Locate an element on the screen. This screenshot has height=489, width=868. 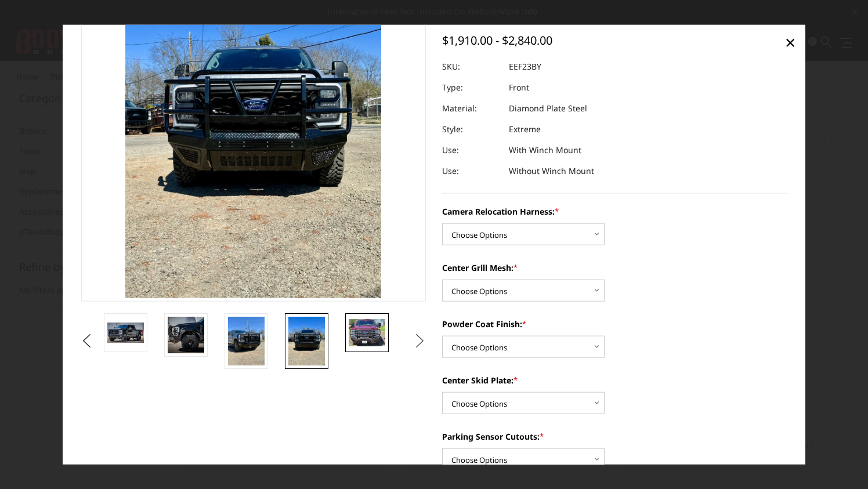
dt: Material: is located at coordinates (471, 108).